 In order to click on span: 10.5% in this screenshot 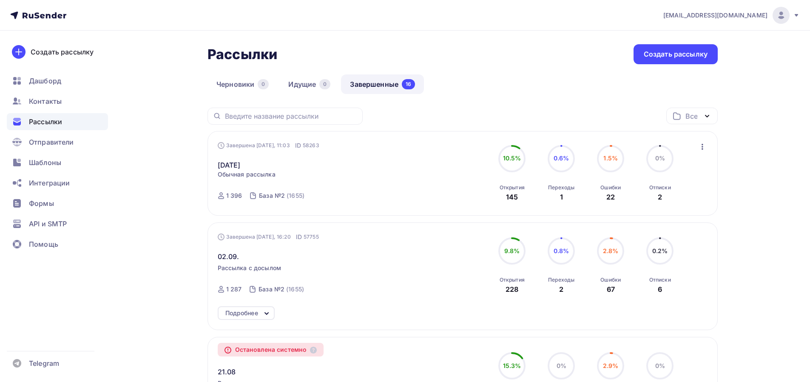, I will do `click(512, 158)`.